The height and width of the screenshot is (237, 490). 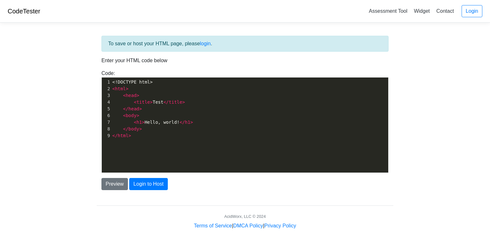 What do you see at coordinates (132, 82) in the screenshot?
I see `span: <!DOCTYPE html>` at bounding box center [132, 82].